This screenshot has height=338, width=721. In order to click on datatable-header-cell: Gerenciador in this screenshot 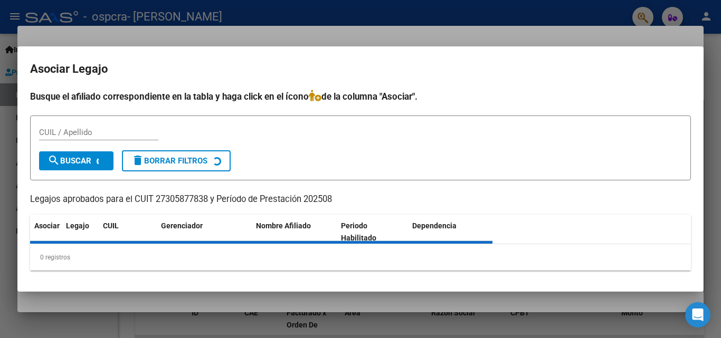, I will do `click(204, 232)`.